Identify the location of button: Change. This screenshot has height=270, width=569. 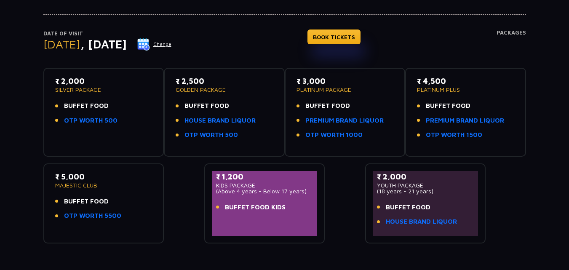
(154, 44).